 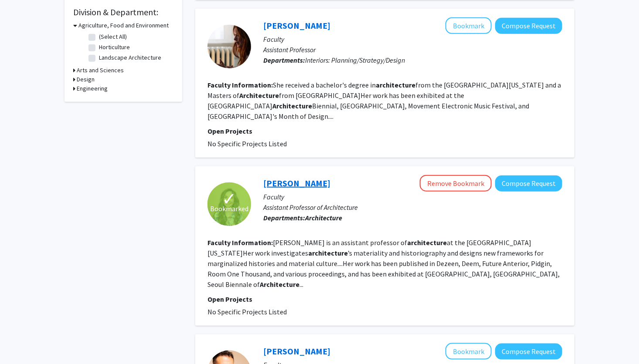 What do you see at coordinates (229, 209) in the screenshot?
I see `span: Bookmarked` at bounding box center [229, 209].